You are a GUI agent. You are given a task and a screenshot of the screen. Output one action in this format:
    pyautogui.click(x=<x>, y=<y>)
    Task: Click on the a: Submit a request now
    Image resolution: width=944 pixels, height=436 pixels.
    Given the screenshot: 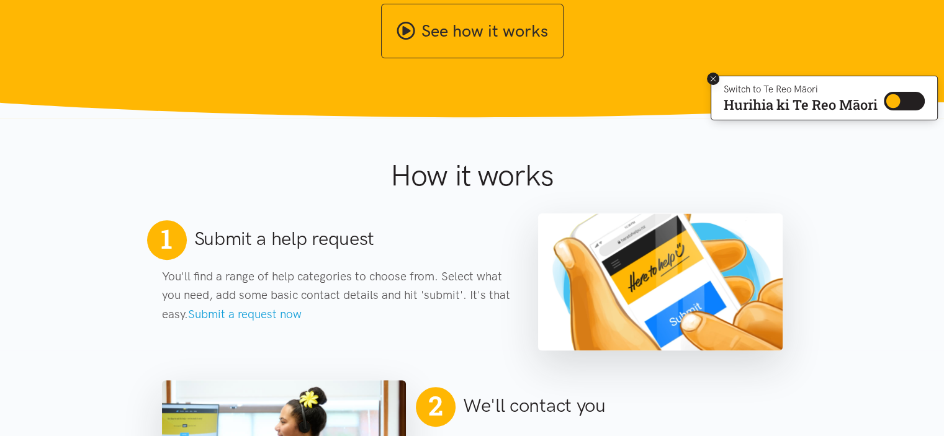 What is the action you would take?
    pyautogui.click(x=244, y=314)
    